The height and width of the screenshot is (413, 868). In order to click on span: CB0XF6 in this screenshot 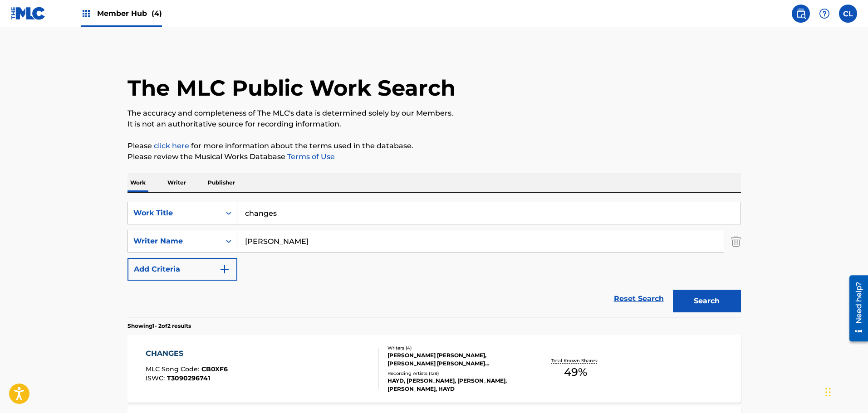, I will do `click(215, 369)`.